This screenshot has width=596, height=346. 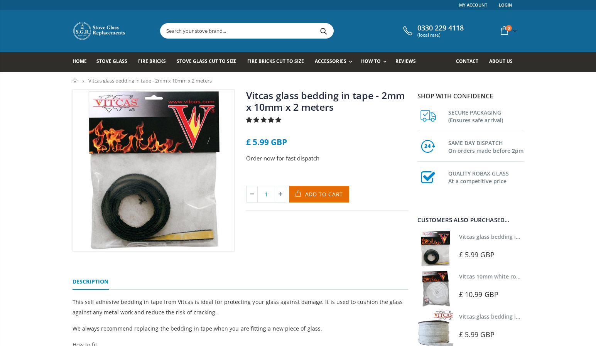 I want to click on p: Order now for fast dispatch, so click(x=327, y=158).